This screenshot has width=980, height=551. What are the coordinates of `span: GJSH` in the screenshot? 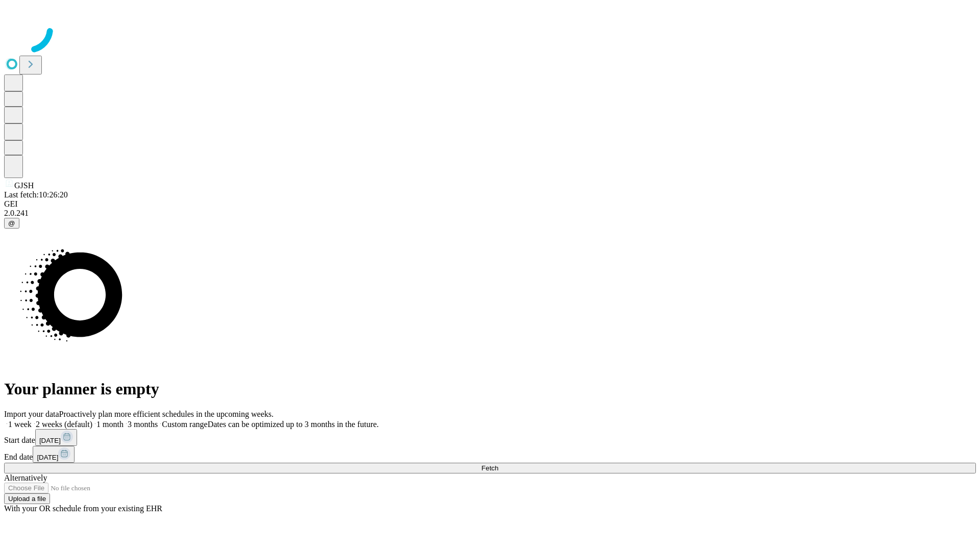 It's located at (24, 185).